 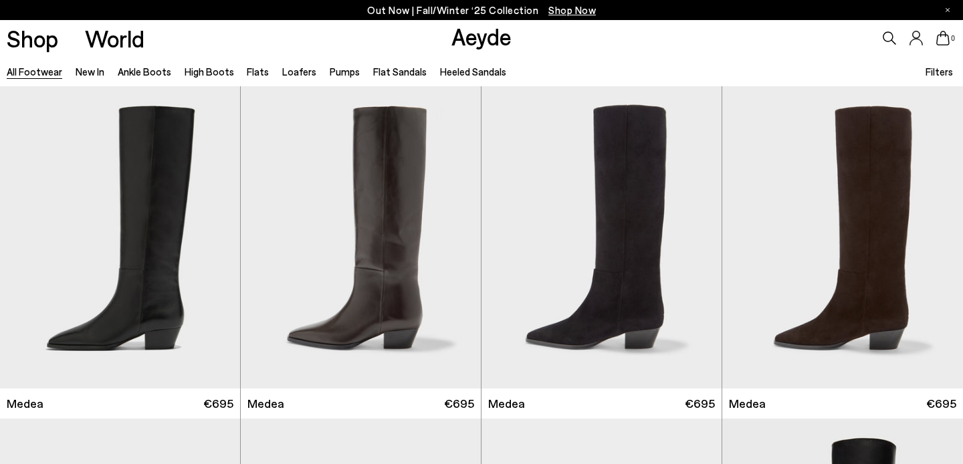 I want to click on a: Flats, so click(x=258, y=72).